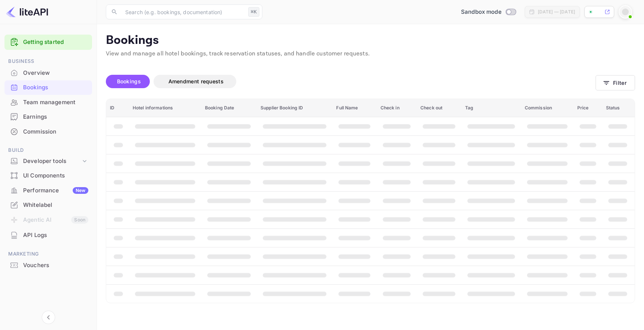 This screenshot has width=644, height=330. Describe the element at coordinates (48, 72) in the screenshot. I see `a: Overview` at that location.